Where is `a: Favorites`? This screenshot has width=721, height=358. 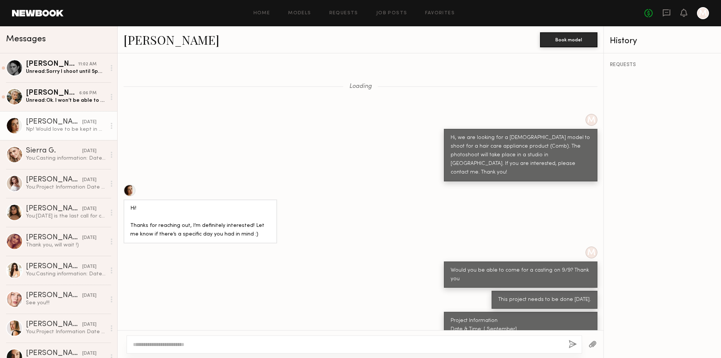 a: Favorites is located at coordinates (440, 13).